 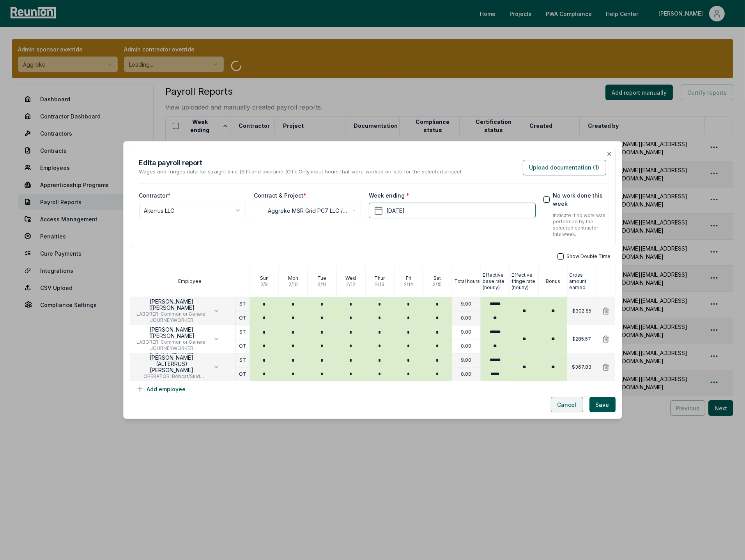 I want to click on p: 2 / 15, so click(x=437, y=285).